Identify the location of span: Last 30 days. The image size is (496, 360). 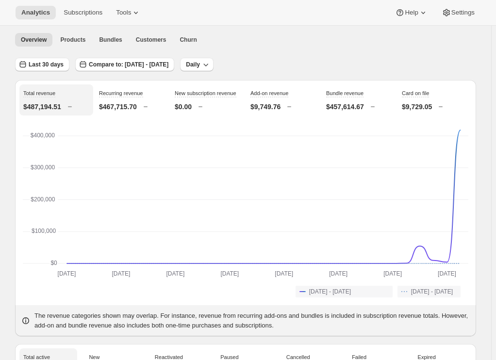
(46, 65).